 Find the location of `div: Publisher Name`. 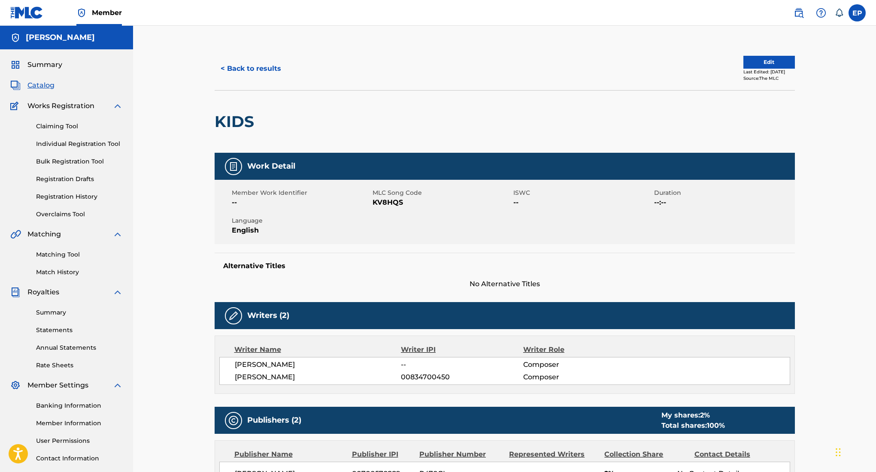

div: Publisher Name is located at coordinates (290, 454).